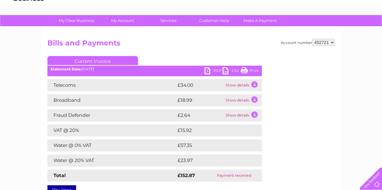 The width and height of the screenshot is (382, 190). Describe the element at coordinates (308, 43) in the screenshot. I see `div: Account number` at that location.